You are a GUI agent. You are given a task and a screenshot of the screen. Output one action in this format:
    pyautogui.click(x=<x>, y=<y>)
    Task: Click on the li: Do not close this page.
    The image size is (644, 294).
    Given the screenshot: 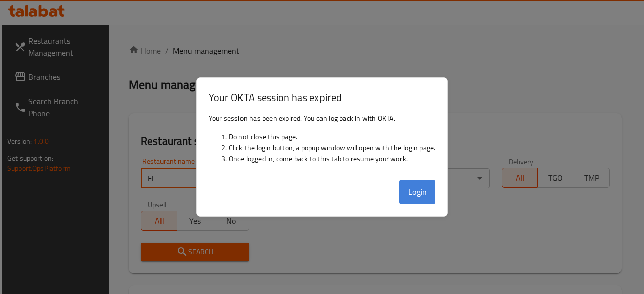 What is the action you would take?
    pyautogui.click(x=332, y=136)
    